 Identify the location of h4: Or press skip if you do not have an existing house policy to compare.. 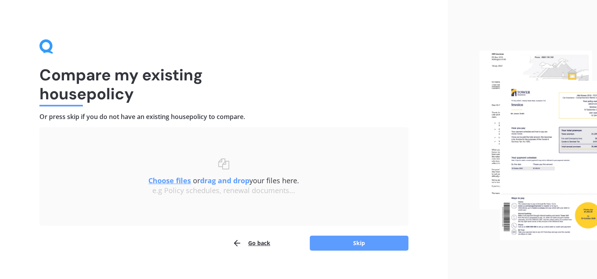
(224, 117).